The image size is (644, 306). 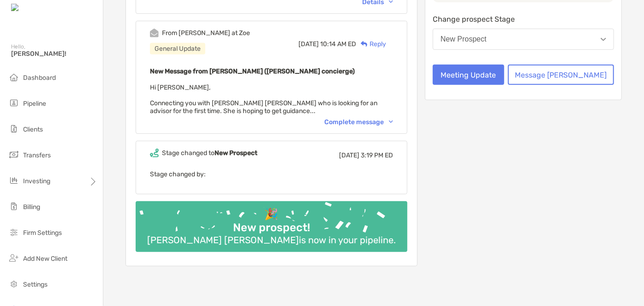 I want to click on img: Confetti, so click(x=272, y=223).